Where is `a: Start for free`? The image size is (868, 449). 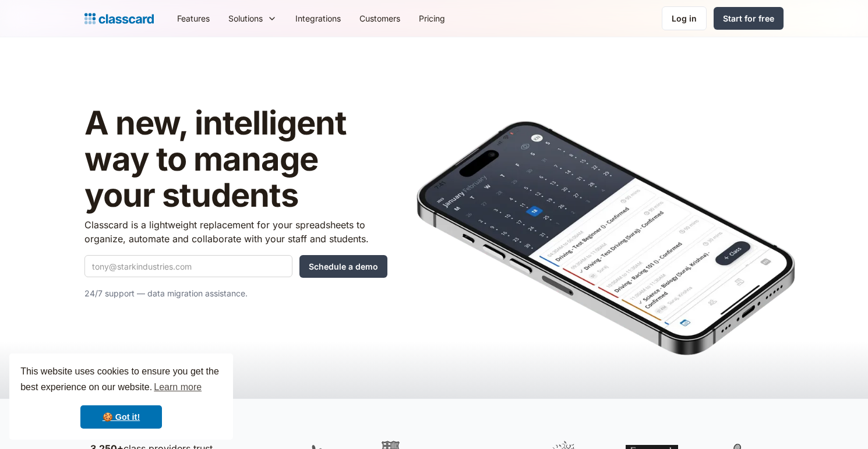 a: Start for free is located at coordinates (748, 18).